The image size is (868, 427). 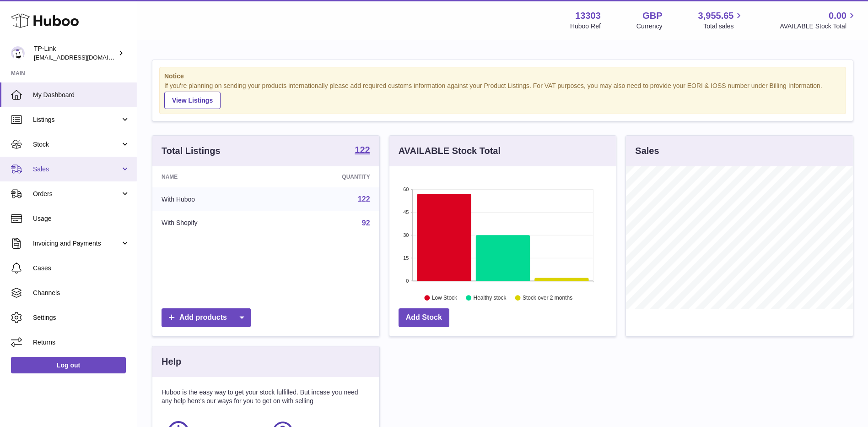 I want to click on a: 3,955.65 Total sales, so click(x=721, y=20).